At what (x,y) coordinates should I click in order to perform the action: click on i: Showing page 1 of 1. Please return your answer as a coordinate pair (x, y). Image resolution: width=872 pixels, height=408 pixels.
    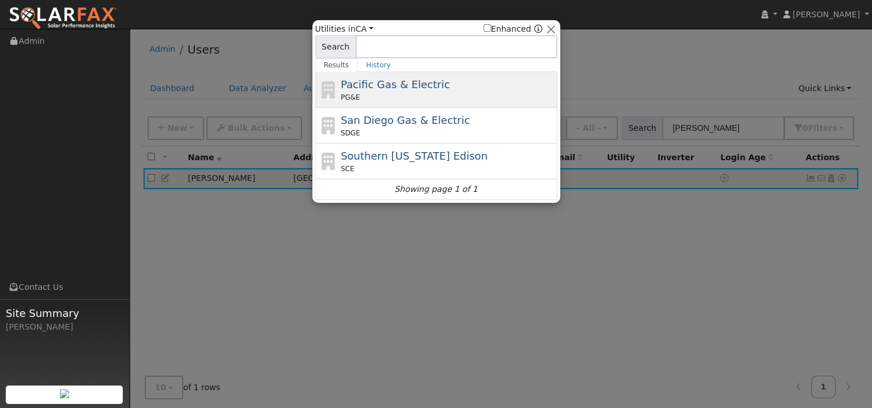
    Looking at the image, I should click on (436, 189).